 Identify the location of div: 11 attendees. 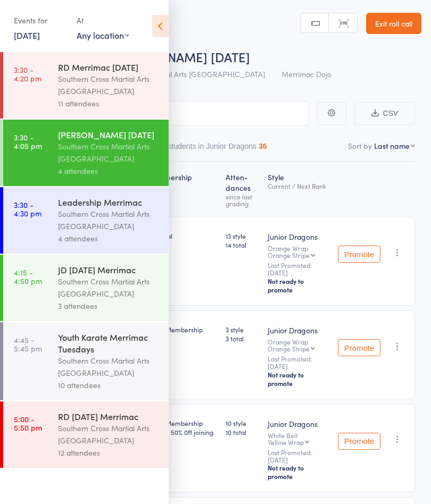
(108, 103).